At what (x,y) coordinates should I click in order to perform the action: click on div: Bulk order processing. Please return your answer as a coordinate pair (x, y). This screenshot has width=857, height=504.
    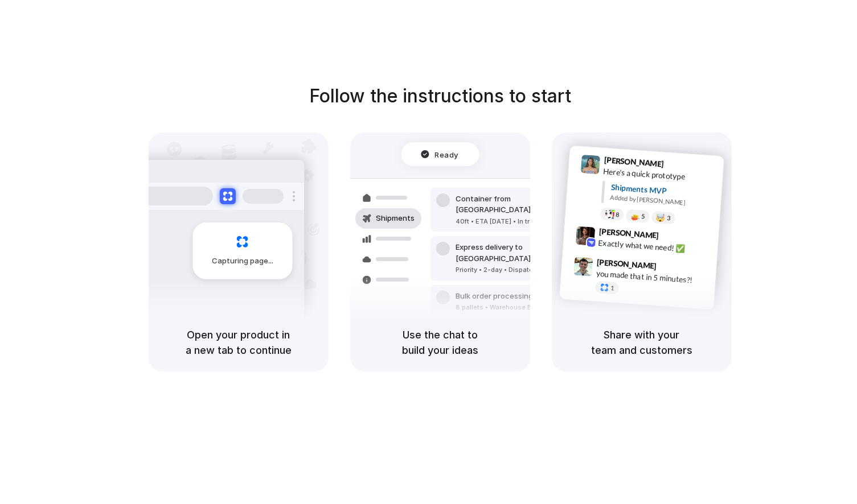
    Looking at the image, I should click on (509, 296).